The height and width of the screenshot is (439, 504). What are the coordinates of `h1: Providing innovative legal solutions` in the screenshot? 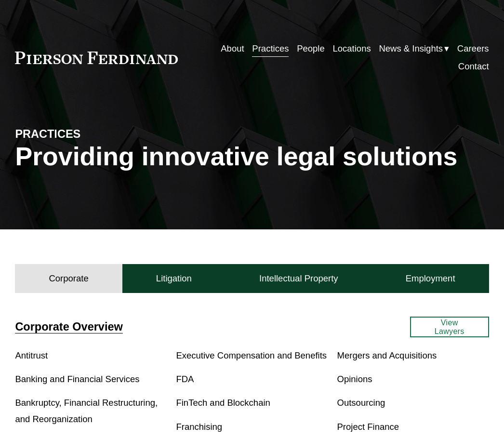 It's located at (251, 156).